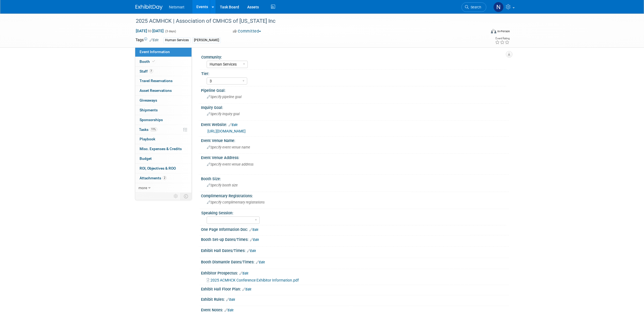 The image size is (644, 320). Describe the element at coordinates (148, 61) in the screenshot. I see `span: Booth` at that location.